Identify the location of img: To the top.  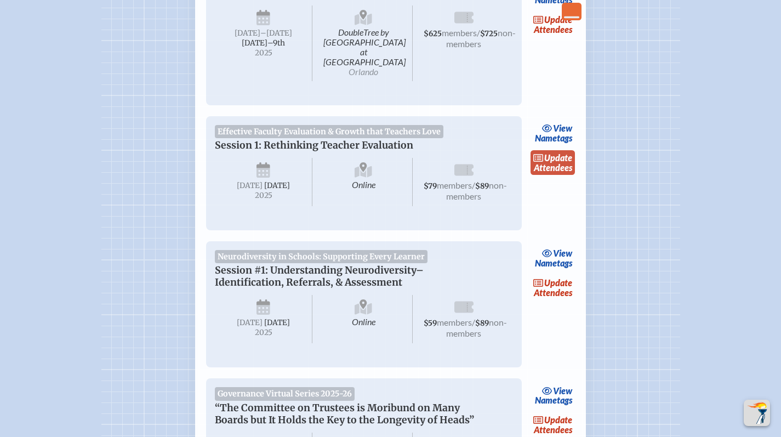
(757, 413).